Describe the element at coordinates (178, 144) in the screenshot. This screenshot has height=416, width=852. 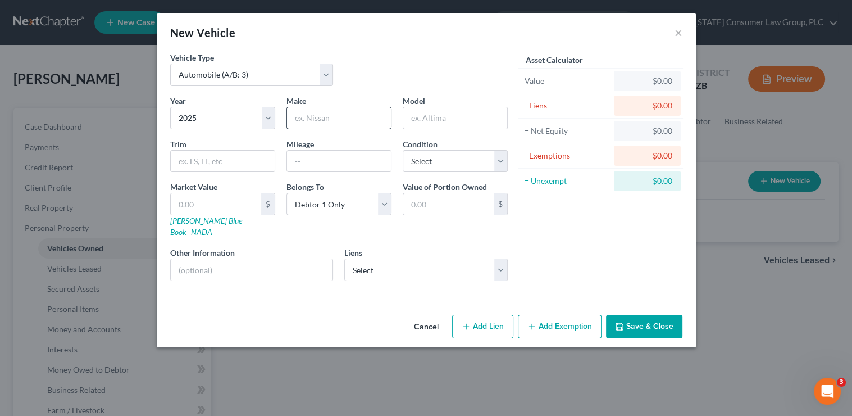
I see `label: Trim` at that location.